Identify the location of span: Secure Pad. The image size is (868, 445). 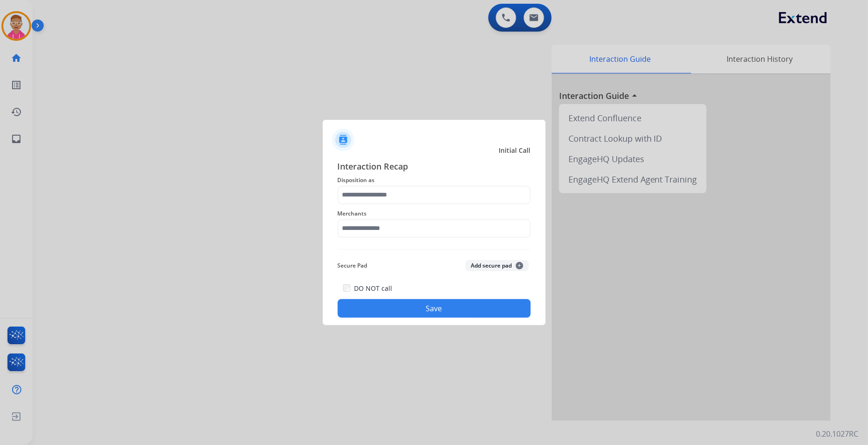
(353, 266).